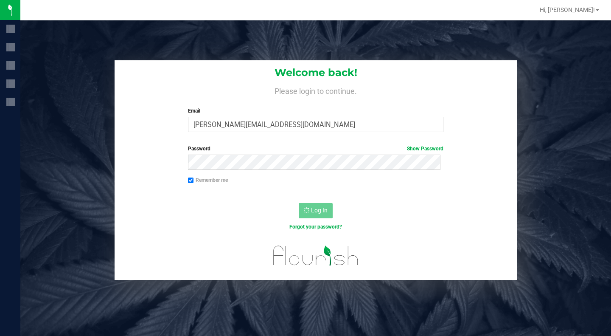  I want to click on a: Forgot your password?, so click(316, 227).